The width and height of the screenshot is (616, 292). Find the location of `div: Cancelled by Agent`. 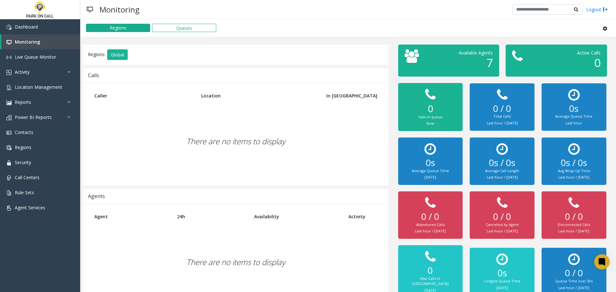

div: Cancelled by Agent is located at coordinates (502, 225).